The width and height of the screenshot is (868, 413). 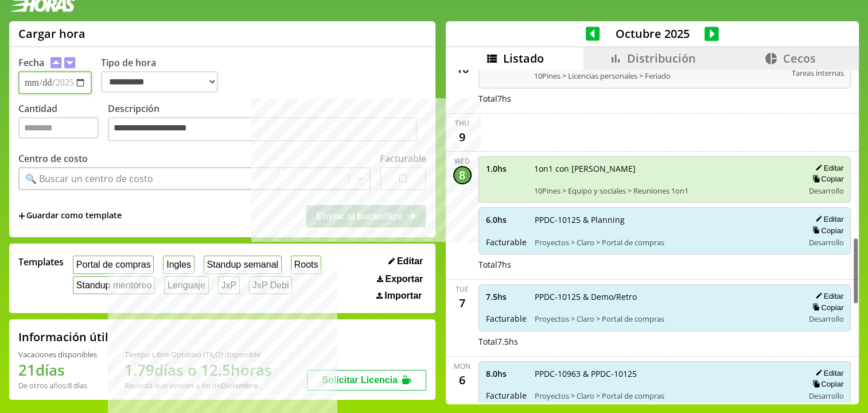 What do you see at coordinates (58, 369) in the screenshot?
I see `h1: 21 días` at bounding box center [58, 369].